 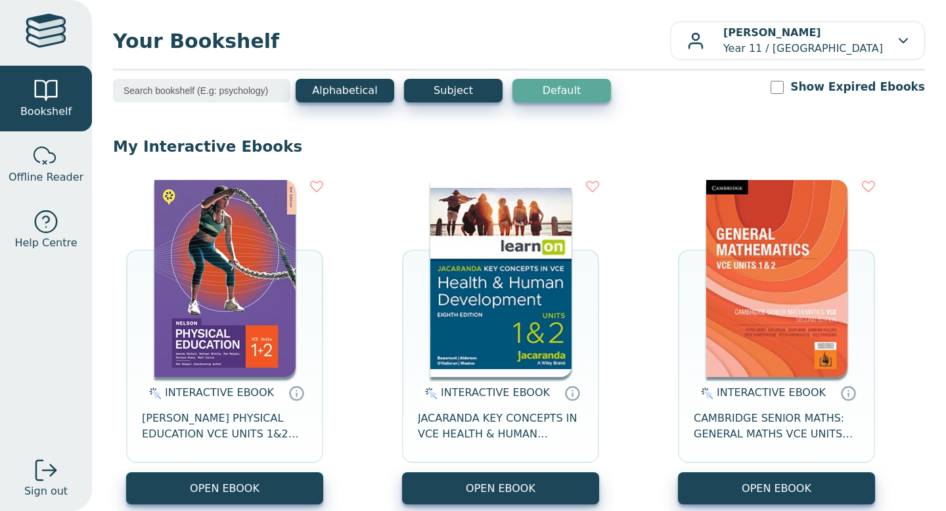 I want to click on span: CAMBRIDGE SENIOR MATHS: GENERAL MATHS VCE UNITS 1&2 EBOOK 2E, so click(x=777, y=427).